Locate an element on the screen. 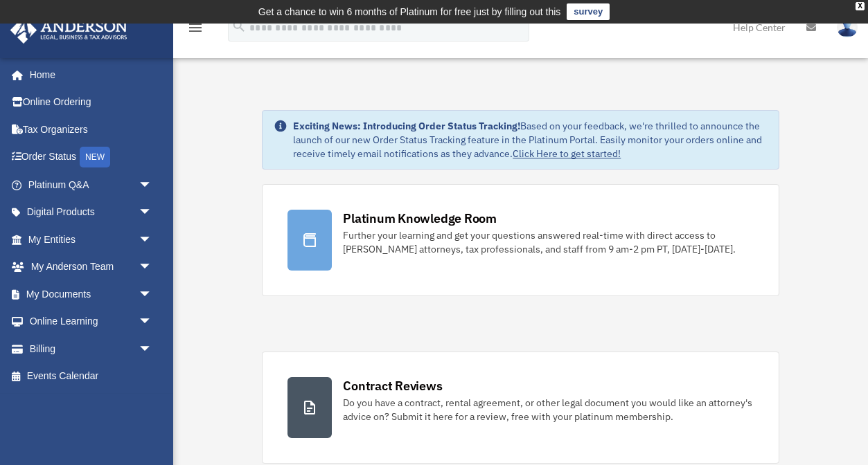 The width and height of the screenshot is (868, 465). a: Order StatusNEW is located at coordinates (91, 157).